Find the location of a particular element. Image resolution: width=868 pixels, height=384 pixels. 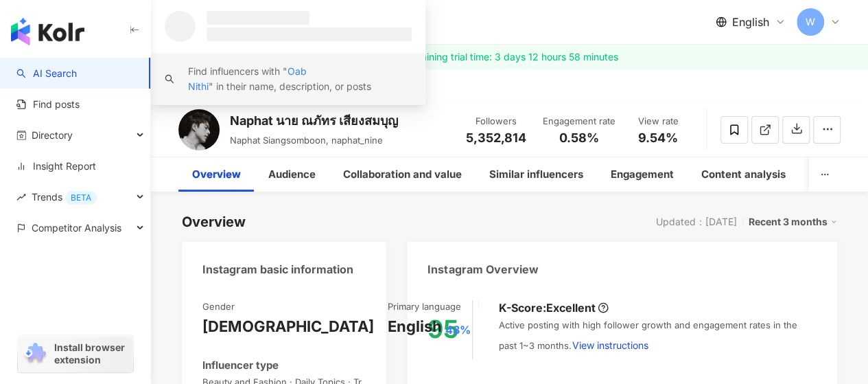

div: Active posting with high follower growth and engagement rates in the past 1~3 months. is located at coordinates (657, 338).